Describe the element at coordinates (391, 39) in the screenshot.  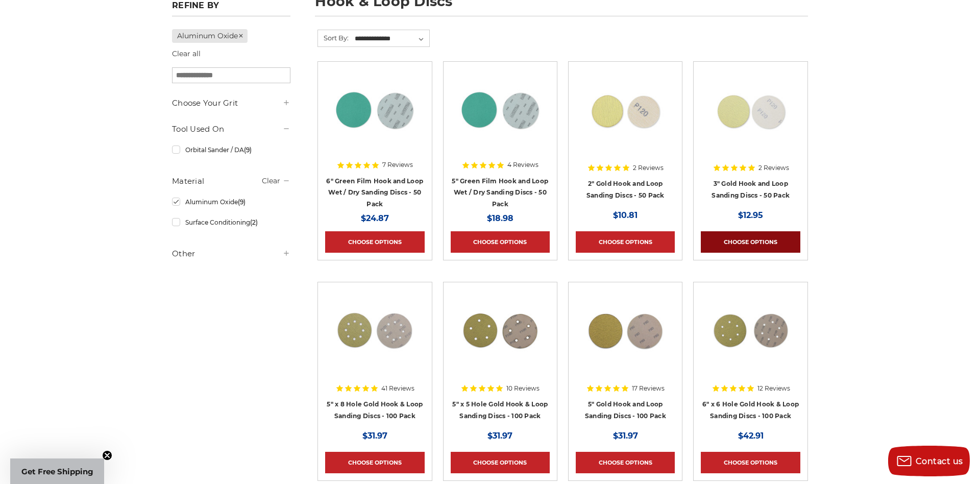
I see `select: Sort By:` at that location.